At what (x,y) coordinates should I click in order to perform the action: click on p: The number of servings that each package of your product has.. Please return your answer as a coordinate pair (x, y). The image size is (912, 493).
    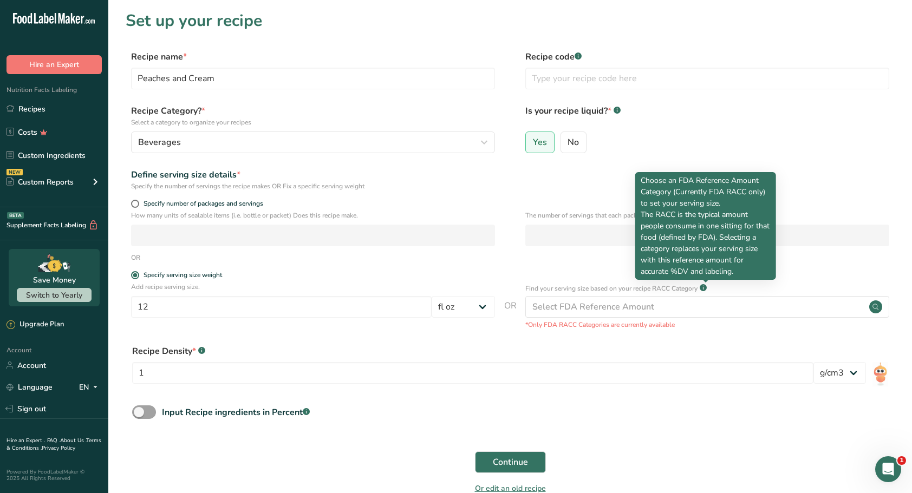
    Looking at the image, I should click on (707, 215).